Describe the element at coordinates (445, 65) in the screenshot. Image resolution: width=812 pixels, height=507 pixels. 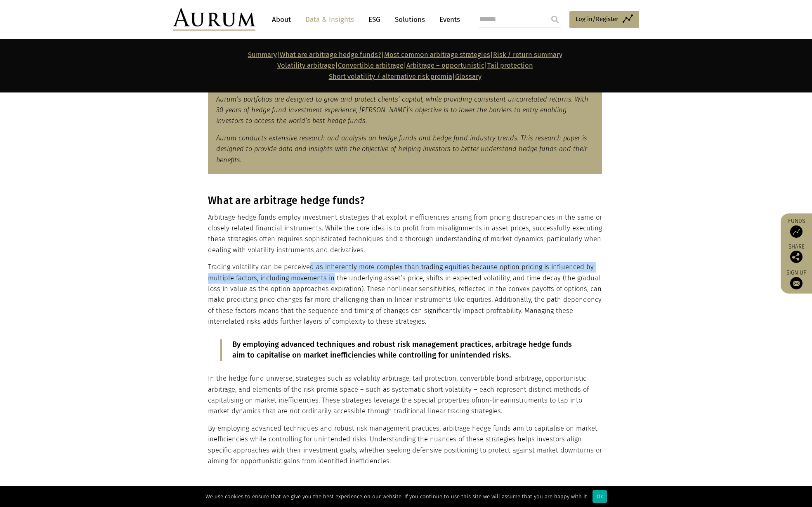
I see `a: Arbitrage – opportunistic` at that location.